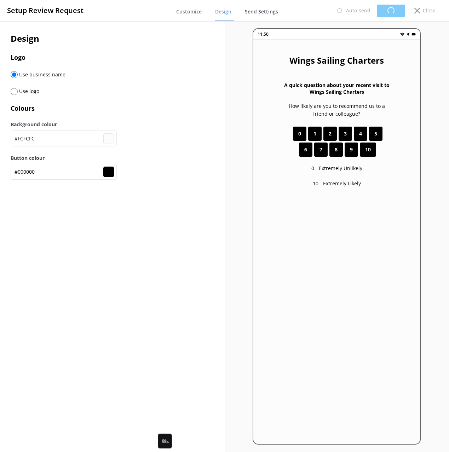 The width and height of the screenshot is (449, 452). I want to click on img: wifi.png, so click(402, 34).